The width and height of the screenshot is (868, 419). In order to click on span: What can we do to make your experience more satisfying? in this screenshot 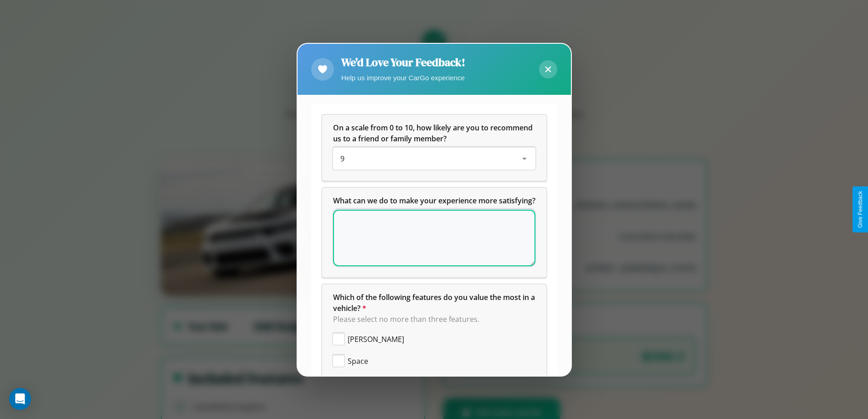, I will do `click(434, 201)`.